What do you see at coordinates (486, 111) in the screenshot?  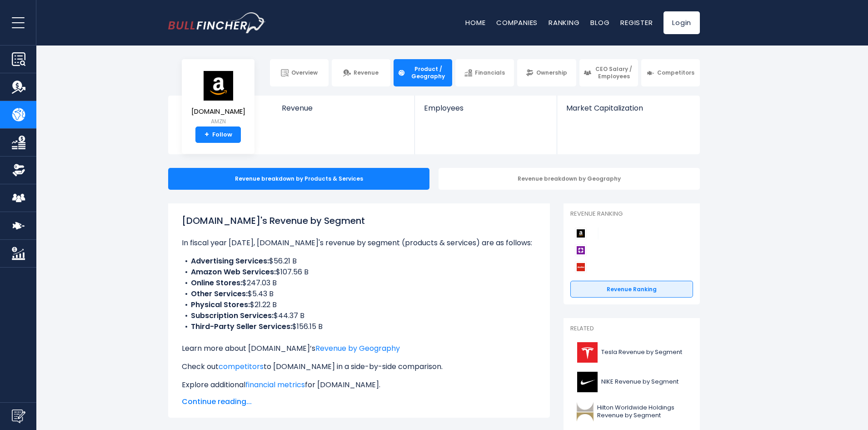 I see `a: Employees` at bounding box center [486, 111].